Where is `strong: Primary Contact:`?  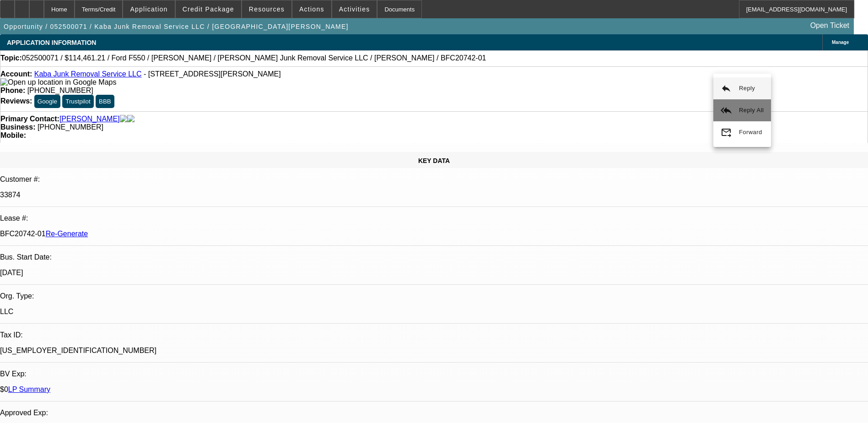 strong: Primary Contact: is located at coordinates (30, 119).